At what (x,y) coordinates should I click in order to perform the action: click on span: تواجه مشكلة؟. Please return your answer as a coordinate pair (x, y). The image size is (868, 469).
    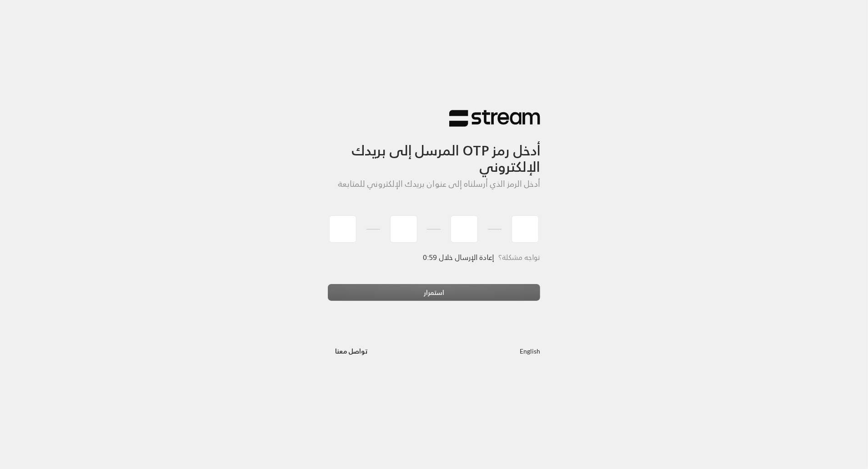
    Looking at the image, I should click on (519, 258).